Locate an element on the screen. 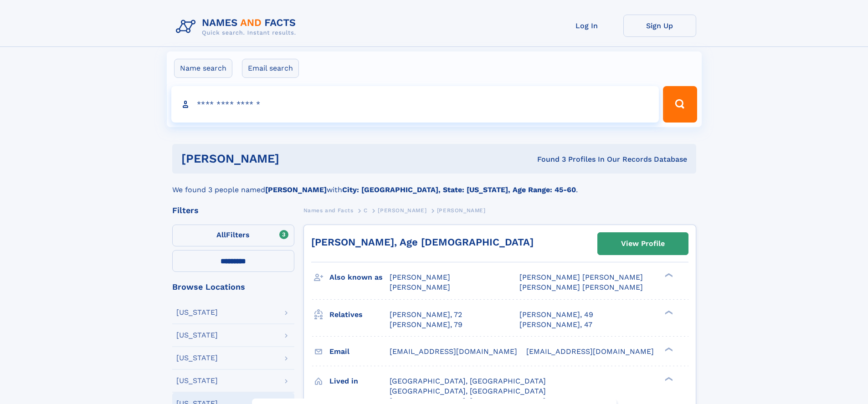 The width and height of the screenshot is (868, 404). a: Names and Facts is located at coordinates (329, 210).